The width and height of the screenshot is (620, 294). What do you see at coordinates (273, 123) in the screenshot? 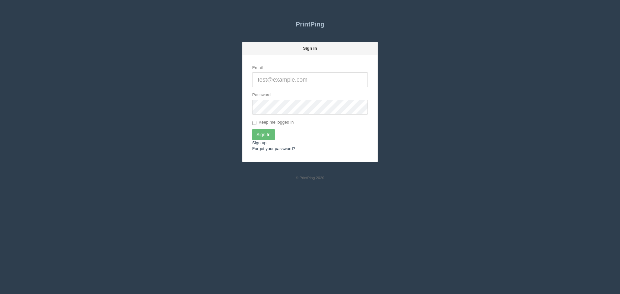
I see `label: Keep me logged in` at bounding box center [273, 123].